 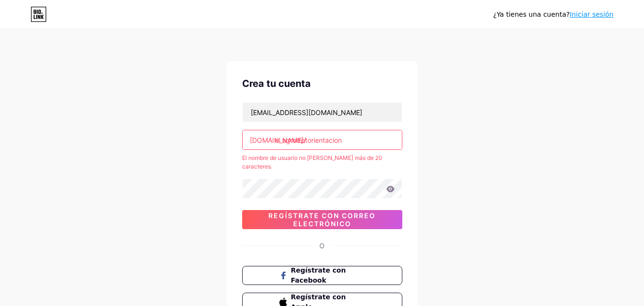 I want to click on input: nombre de usuario, so click(x=322, y=140).